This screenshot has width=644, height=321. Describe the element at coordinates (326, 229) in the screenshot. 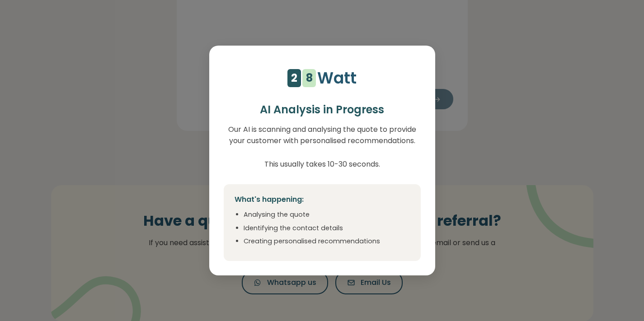

I see `li: Identifying the contact details` at that location.